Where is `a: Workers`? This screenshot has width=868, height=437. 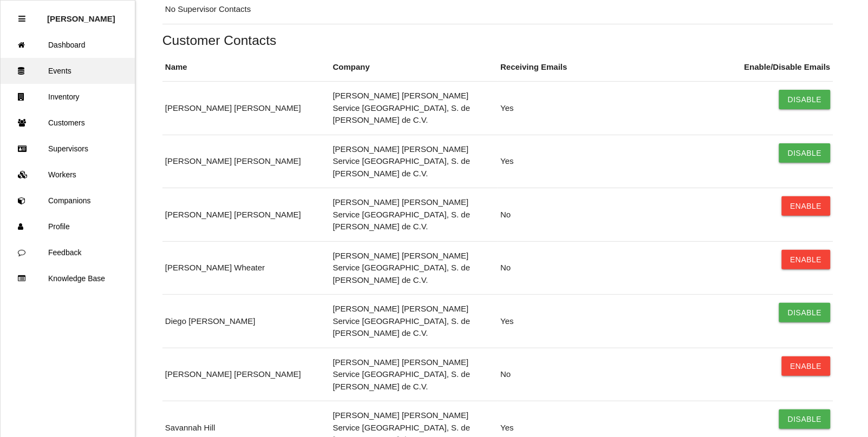
a: Workers is located at coordinates (68, 174).